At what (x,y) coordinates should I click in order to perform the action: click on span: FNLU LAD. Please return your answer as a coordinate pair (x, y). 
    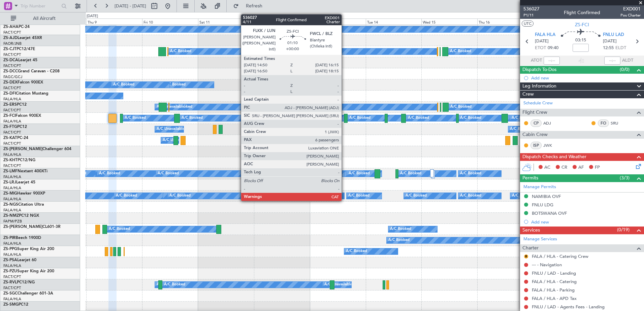
    Looking at the image, I should click on (613, 35).